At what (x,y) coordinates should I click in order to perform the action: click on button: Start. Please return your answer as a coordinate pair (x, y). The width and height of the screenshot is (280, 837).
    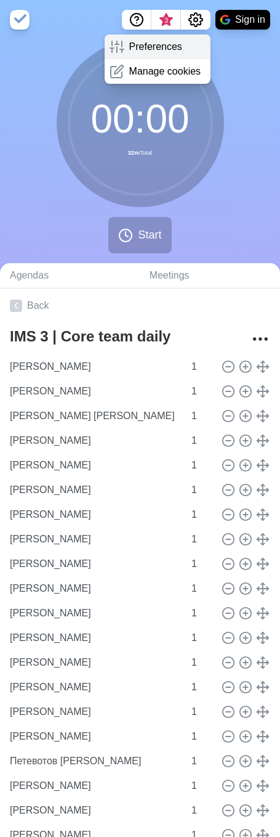
    Looking at the image, I should click on (140, 235).